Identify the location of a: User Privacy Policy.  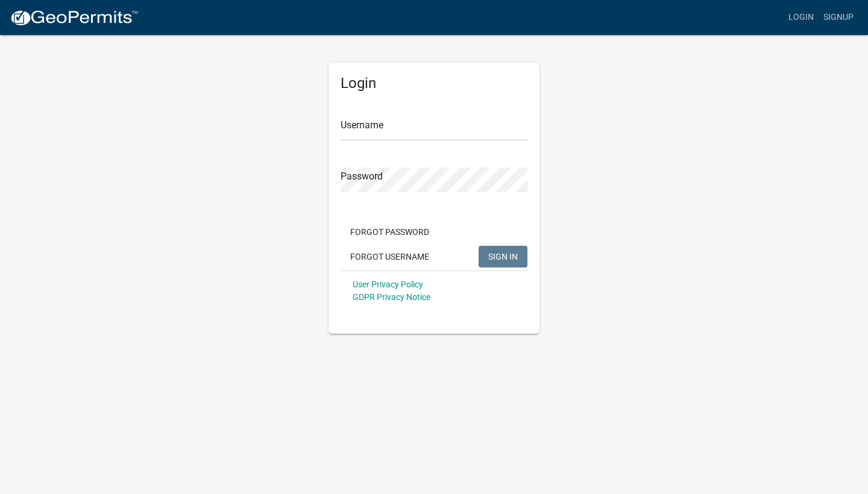
(388, 285).